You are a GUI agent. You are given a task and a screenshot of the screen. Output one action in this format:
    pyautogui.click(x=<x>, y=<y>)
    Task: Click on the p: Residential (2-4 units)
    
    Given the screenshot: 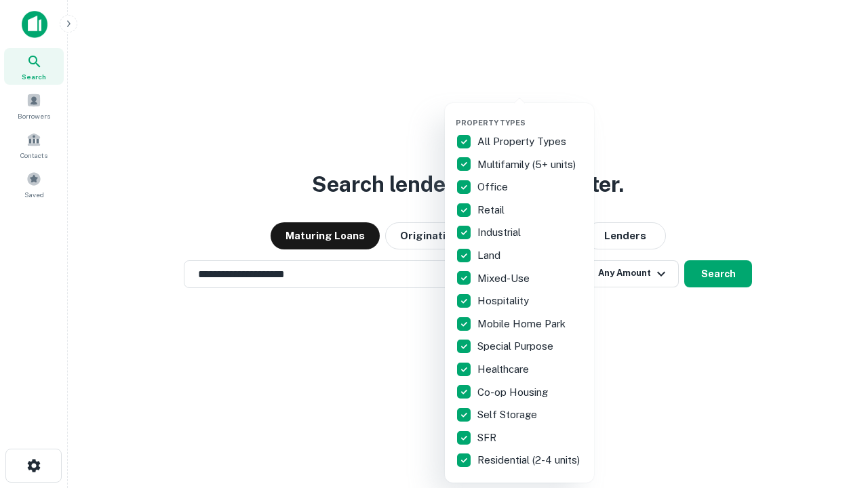 What is the action you would take?
    pyautogui.click(x=530, y=461)
    